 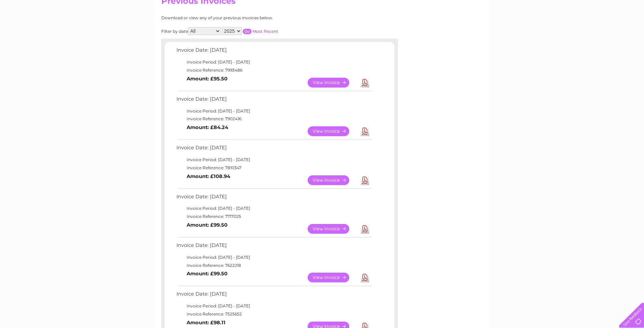 What do you see at coordinates (629, 31) in the screenshot?
I see `a: Log out` at bounding box center [629, 31].